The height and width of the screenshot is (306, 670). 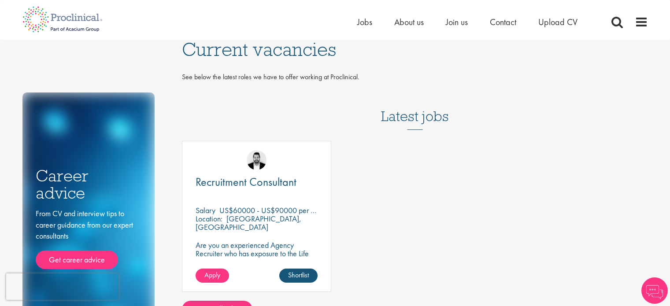 What do you see at coordinates (257, 258) in the screenshot?
I see `p: Are you an experienced Agency Recruiter who has exposure to the Life Sciences market and looking ...` at bounding box center [257, 258].